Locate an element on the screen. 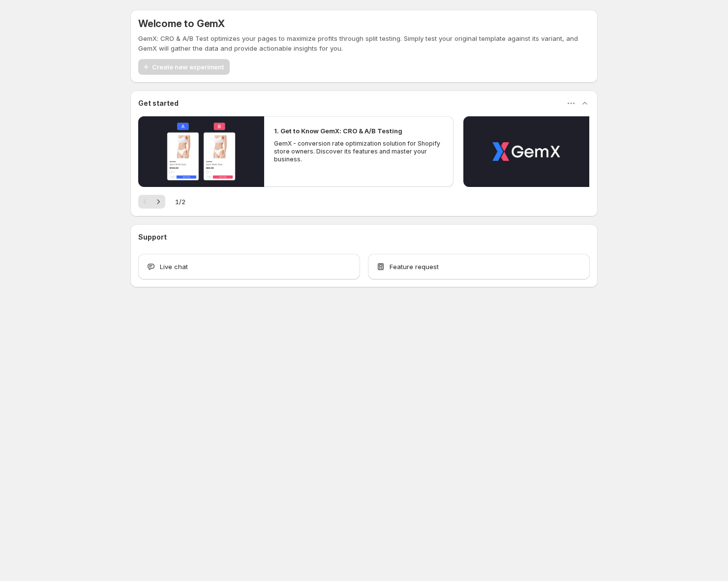 This screenshot has width=728, height=581. h3: Support is located at coordinates (152, 237).